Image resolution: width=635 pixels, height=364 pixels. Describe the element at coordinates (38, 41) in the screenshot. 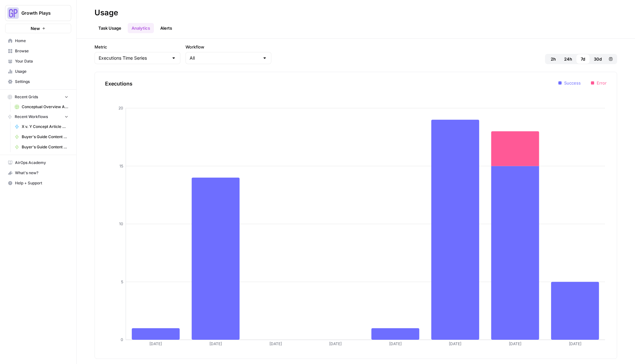

I see `a: Home` at that location.